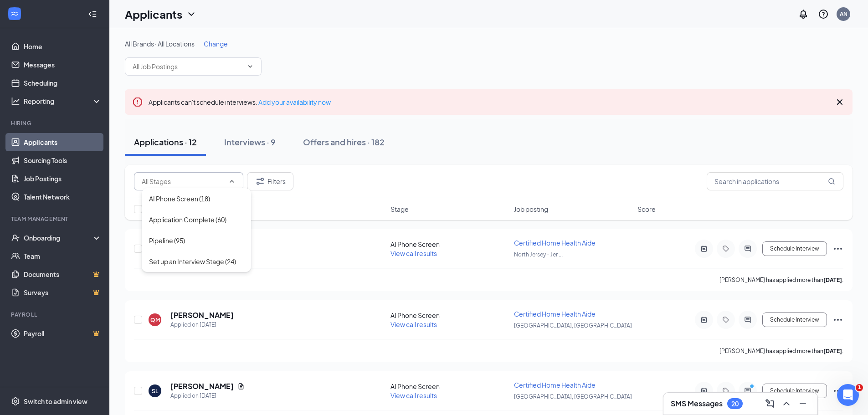 Image resolution: width=868 pixels, height=415 pixels. Describe the element at coordinates (160, 44) in the screenshot. I see `span: All Brands · All Locations` at that location.